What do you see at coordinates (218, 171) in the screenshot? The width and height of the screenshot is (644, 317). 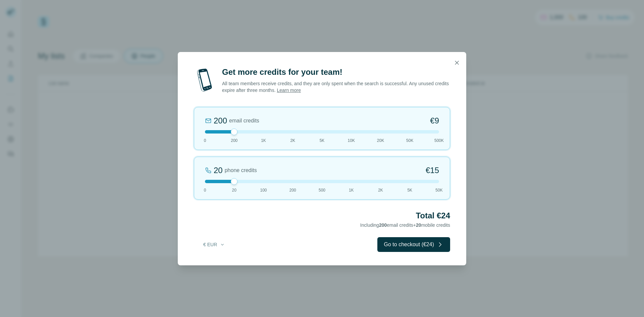 I see `div: 20` at bounding box center [218, 171].